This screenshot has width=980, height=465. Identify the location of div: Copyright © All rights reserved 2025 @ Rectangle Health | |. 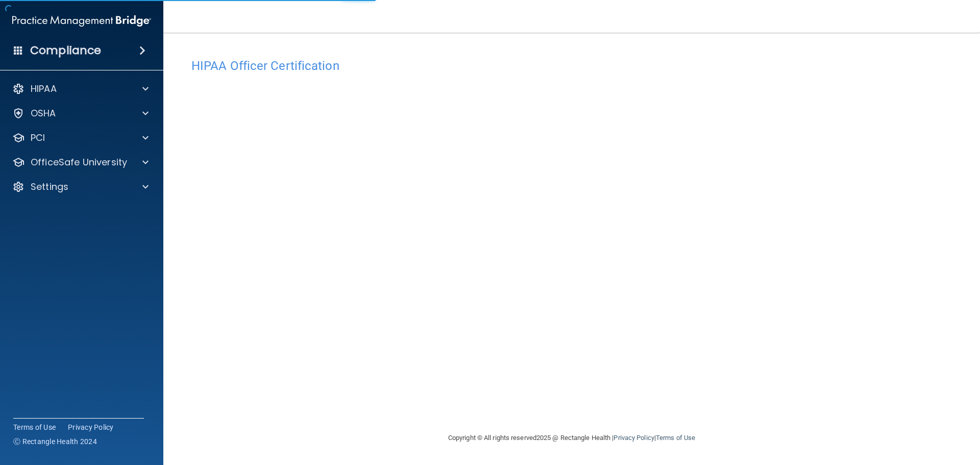
(572, 438).